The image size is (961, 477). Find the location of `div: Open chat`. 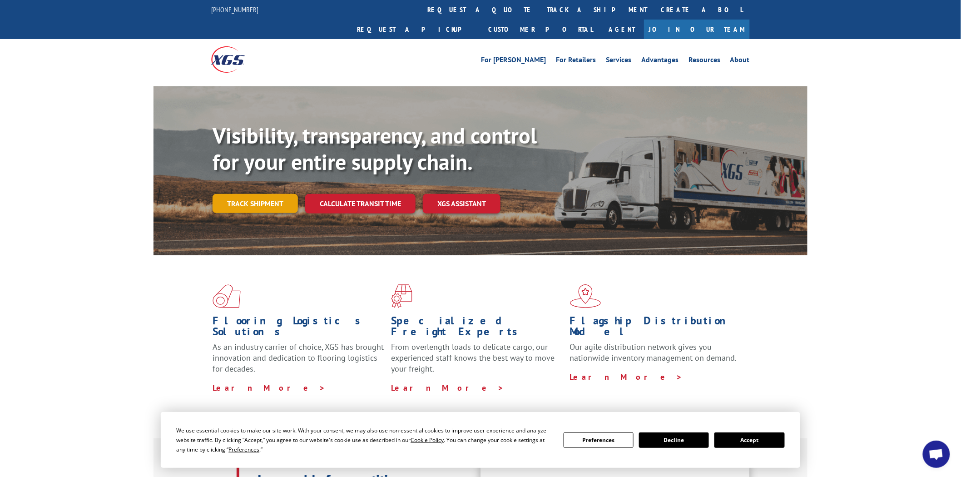

div: Open chat is located at coordinates (936, 454).